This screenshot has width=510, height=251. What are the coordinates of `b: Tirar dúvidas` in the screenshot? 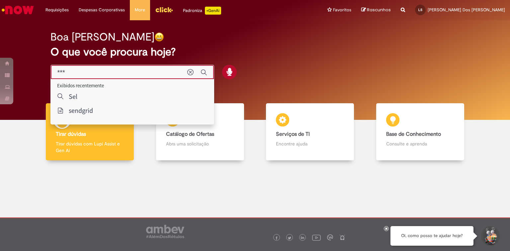 It's located at (71, 134).